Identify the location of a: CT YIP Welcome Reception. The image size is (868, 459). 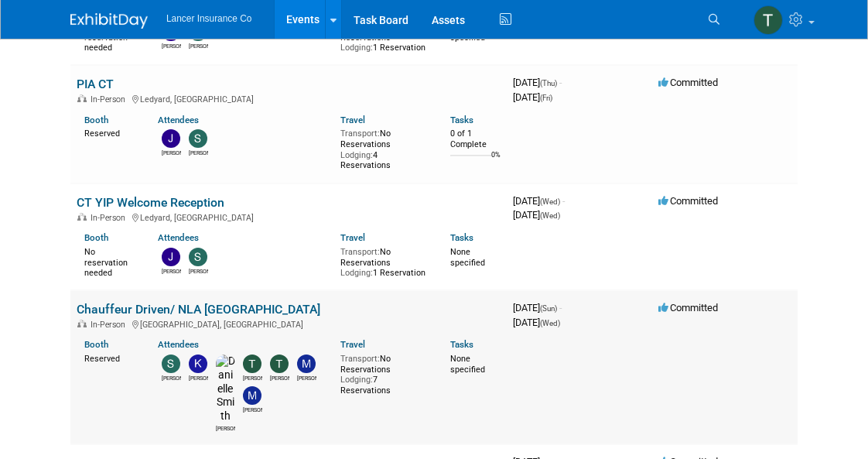
(150, 202).